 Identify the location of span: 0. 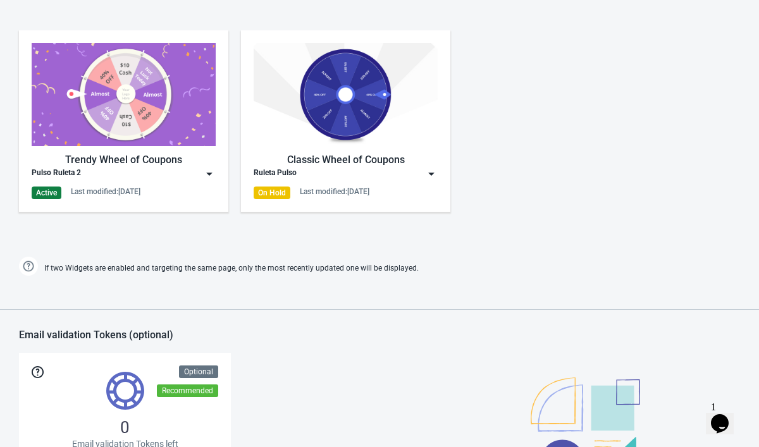
(125, 427).